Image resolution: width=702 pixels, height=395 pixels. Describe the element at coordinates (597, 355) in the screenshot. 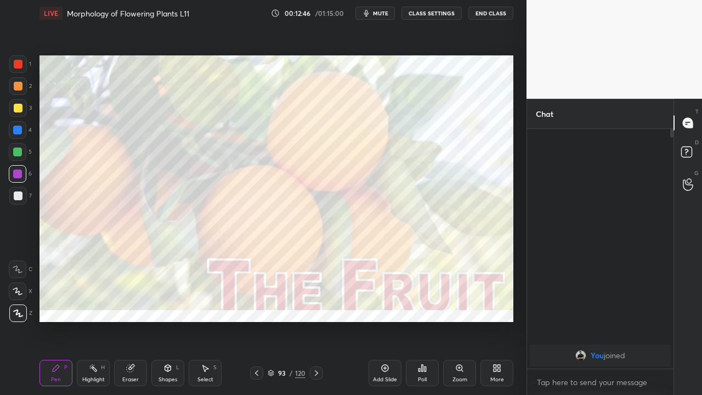

I see `span: You` at that location.